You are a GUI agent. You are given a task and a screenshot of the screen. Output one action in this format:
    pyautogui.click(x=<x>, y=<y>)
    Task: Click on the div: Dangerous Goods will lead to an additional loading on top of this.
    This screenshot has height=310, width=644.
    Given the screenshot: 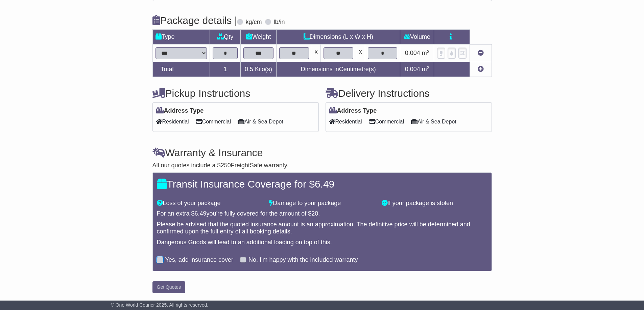 What is the action you would take?
    pyautogui.click(x=322, y=243)
    